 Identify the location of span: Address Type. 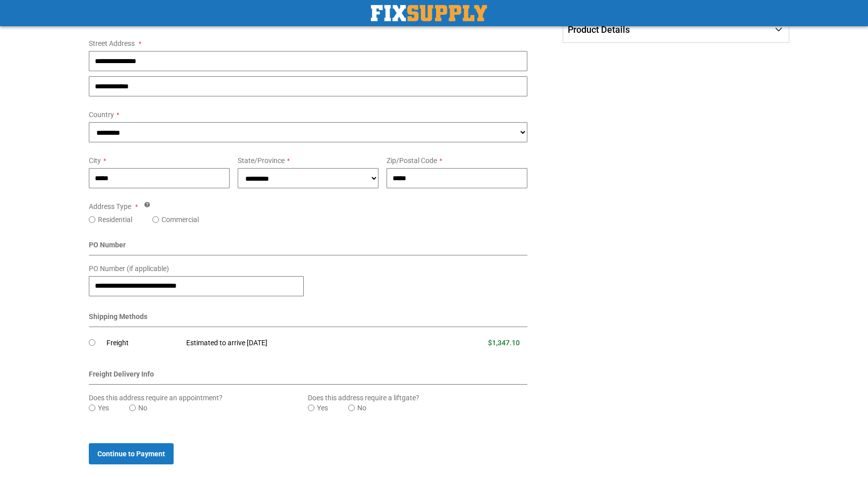
(110, 206).